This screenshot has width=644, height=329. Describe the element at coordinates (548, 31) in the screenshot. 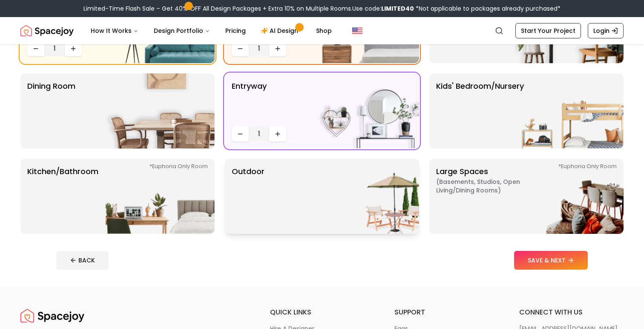

I see `a: Start Your Project` at that location.